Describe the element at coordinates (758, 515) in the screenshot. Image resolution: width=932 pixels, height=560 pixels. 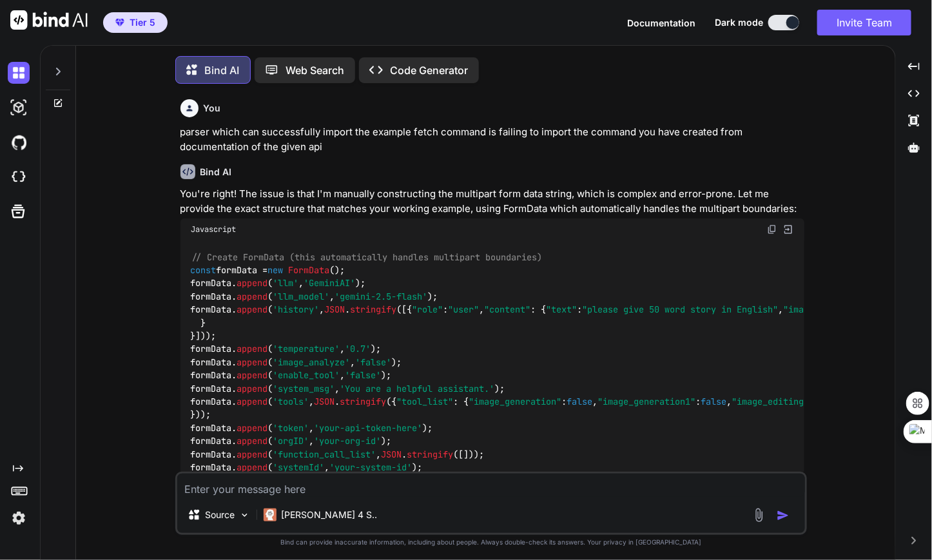
I see `img: attachment` at that location.